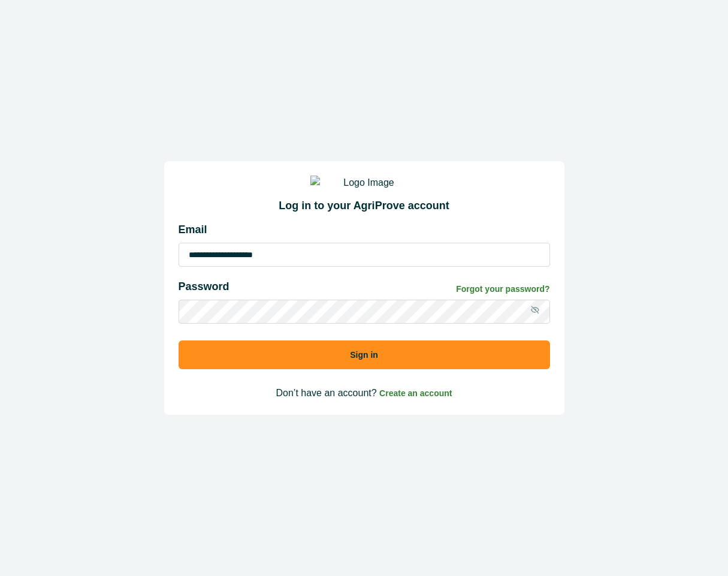 Image resolution: width=728 pixels, height=576 pixels. What do you see at coordinates (364, 393) in the screenshot?
I see `p: Don’t have an account?` at bounding box center [364, 393].